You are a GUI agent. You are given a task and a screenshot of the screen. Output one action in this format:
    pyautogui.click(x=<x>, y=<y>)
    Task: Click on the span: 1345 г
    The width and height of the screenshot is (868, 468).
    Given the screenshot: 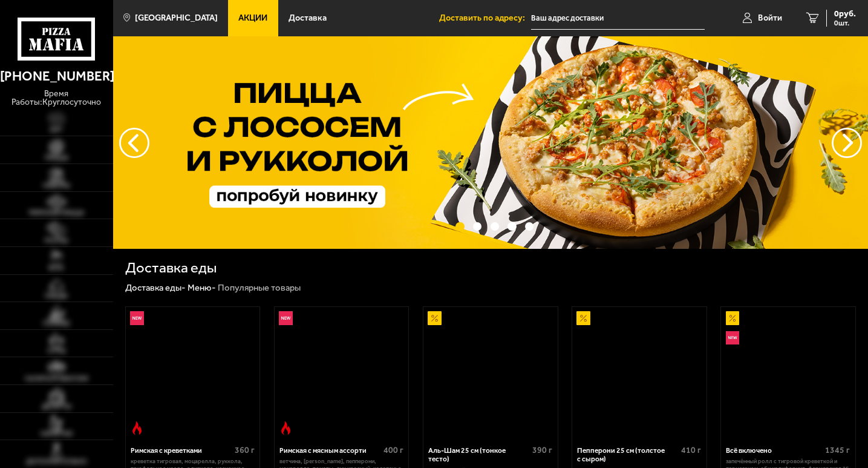 What is the action you would take?
    pyautogui.click(x=838, y=450)
    